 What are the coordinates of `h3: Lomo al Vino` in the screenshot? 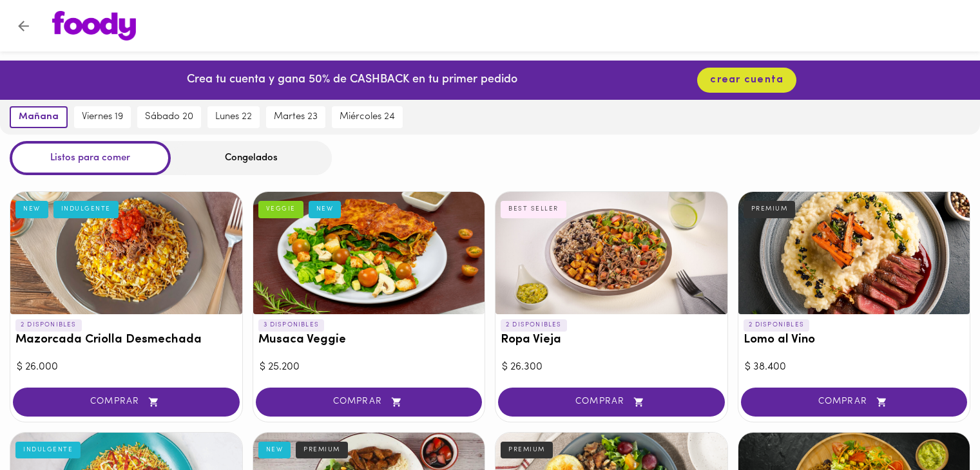 It's located at (854, 340).